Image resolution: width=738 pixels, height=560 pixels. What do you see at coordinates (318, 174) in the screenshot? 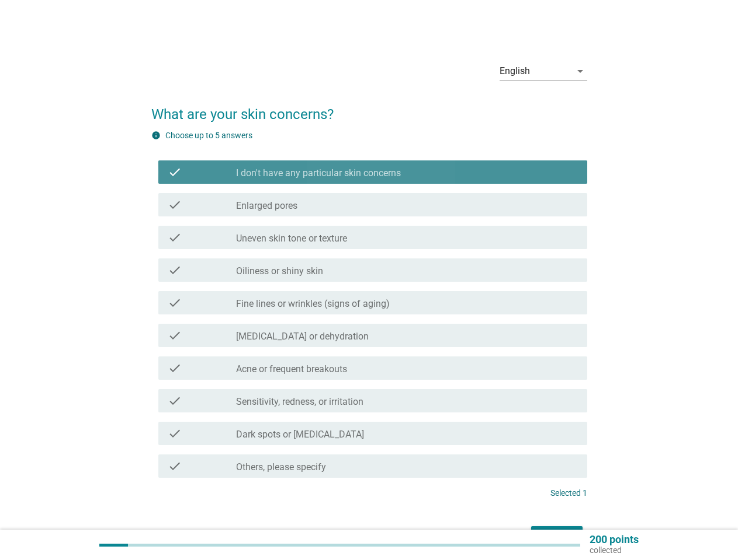
I see `label: I don't have any particular skin concerns` at bounding box center [318, 174].